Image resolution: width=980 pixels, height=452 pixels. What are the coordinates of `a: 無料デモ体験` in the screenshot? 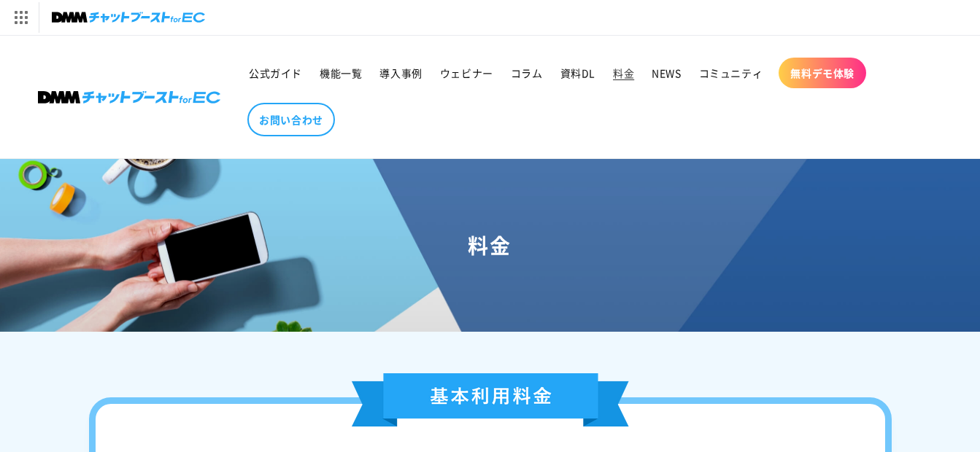 It's located at (822, 73).